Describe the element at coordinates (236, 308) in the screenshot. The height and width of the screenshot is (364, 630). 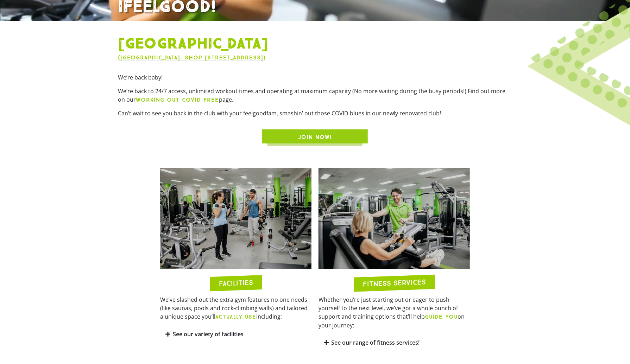
I see `p: We’ve slashed out the extra gym features no one needs (like saunas, pools and rock-climbing walls...` at that location.